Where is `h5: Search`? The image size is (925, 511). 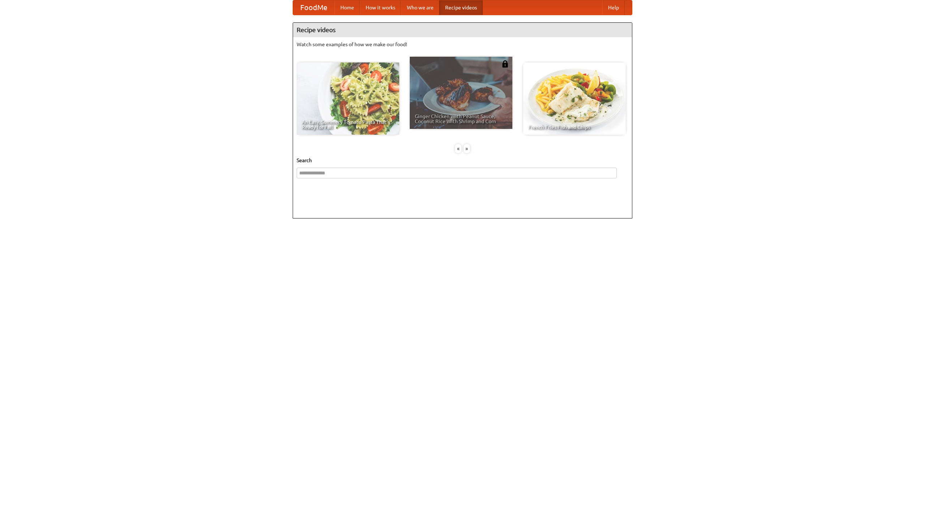 h5: Search is located at coordinates (462, 160).